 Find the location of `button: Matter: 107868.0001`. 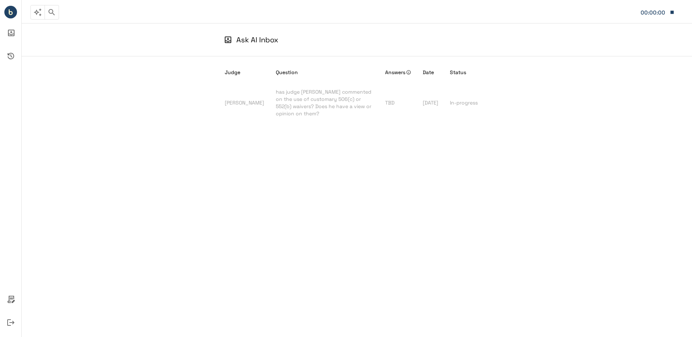

button: Matter: 107868.0001 is located at coordinates (657, 12).